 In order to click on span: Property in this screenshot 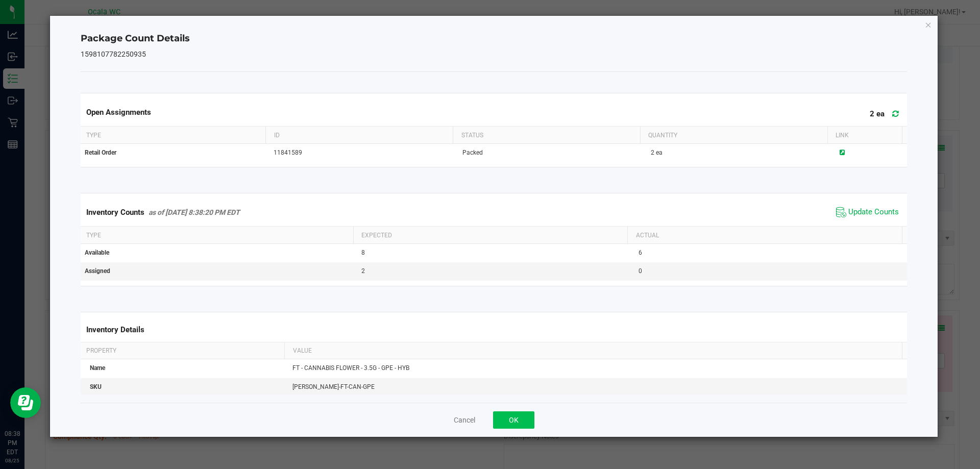, I will do `click(101, 351)`.